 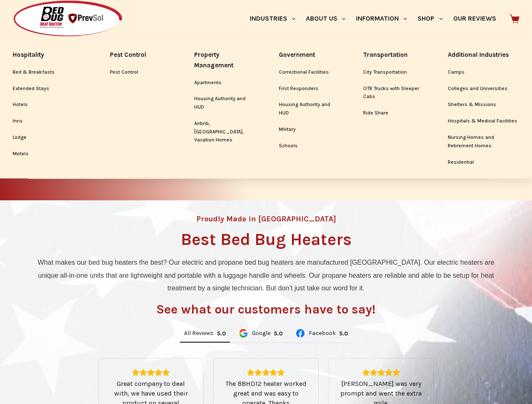 What do you see at coordinates (483, 121) in the screenshot?
I see `a: Hospitals & Medical Facilities` at bounding box center [483, 121].